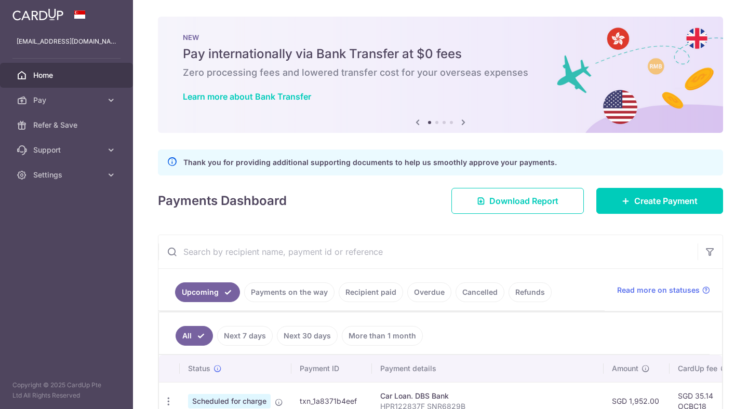 This screenshot has width=748, height=409. I want to click on span: Scheduled for charge, so click(229, 401).